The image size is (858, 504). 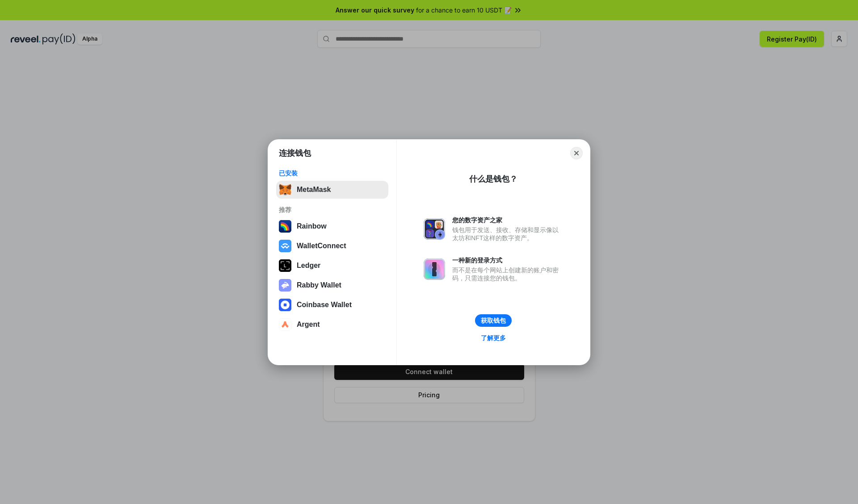 What do you see at coordinates (314, 190) in the screenshot?
I see `div: MetaMask` at bounding box center [314, 190].